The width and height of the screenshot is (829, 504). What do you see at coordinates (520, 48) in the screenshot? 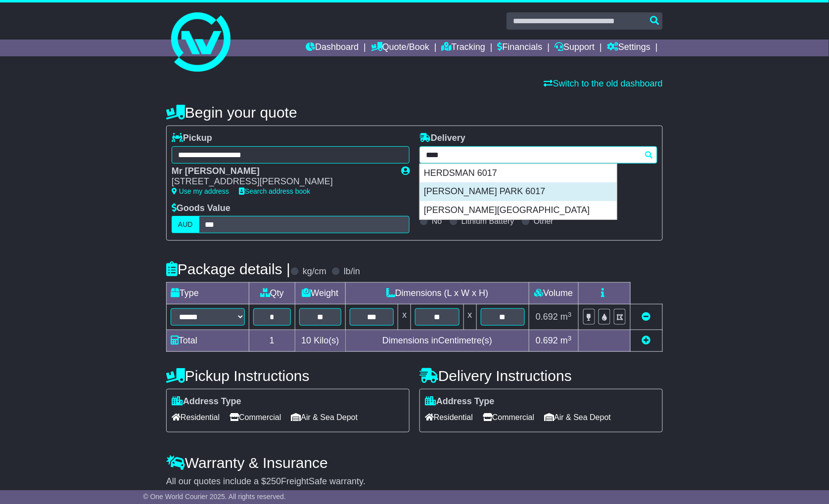
I see `a: Financials` at bounding box center [520, 48].